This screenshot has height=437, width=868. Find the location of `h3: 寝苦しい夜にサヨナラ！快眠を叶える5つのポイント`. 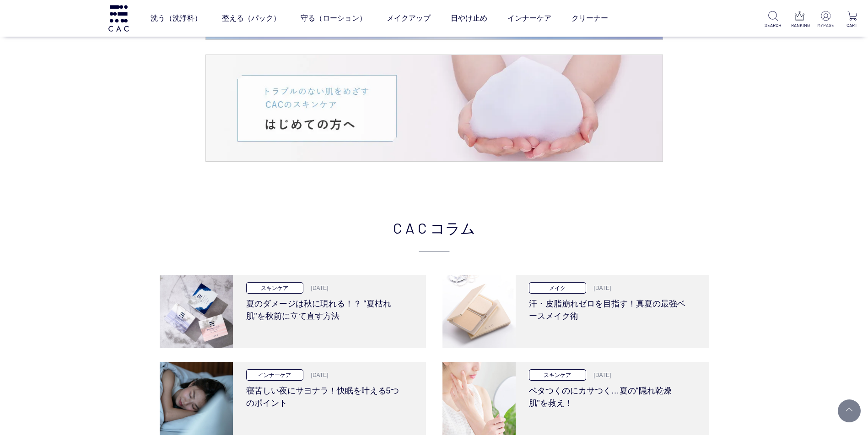

h3: 寝苦しい夜にサヨナラ！快眠を叶える5つのポイント is located at coordinates (326, 395).